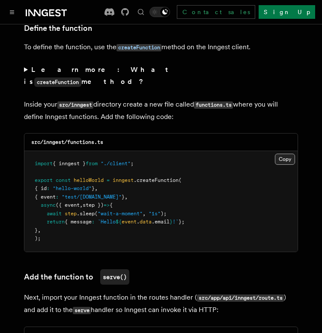  What do you see at coordinates (12, 12) in the screenshot?
I see `button: Toggle navigation` at bounding box center [12, 12].